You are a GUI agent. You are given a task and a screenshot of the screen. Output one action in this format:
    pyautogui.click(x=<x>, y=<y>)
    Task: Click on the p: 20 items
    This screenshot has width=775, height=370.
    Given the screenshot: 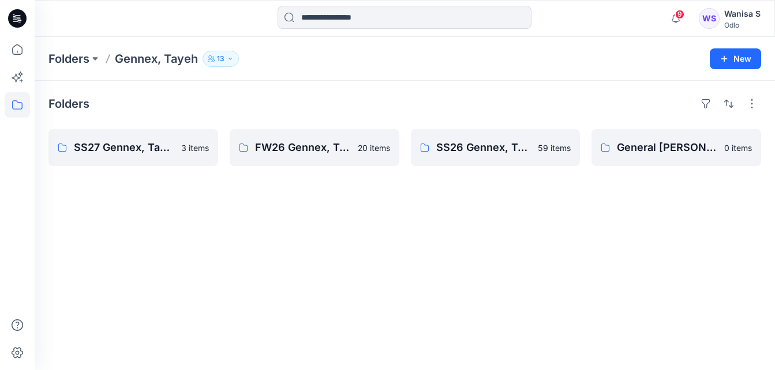 What is the action you would take?
    pyautogui.click(x=374, y=148)
    